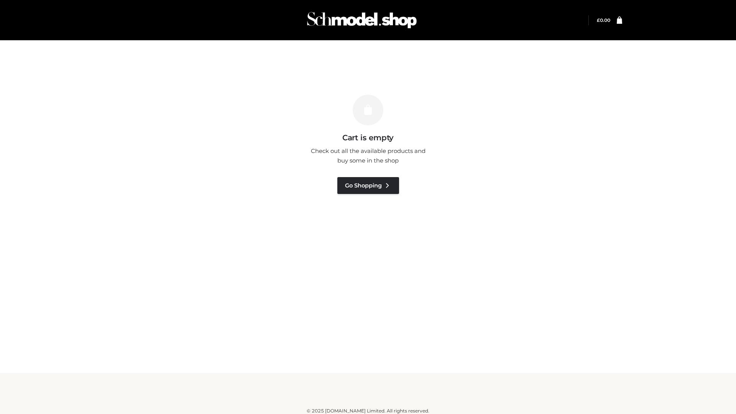 This screenshot has height=414, width=736. Describe the element at coordinates (604, 20) in the screenshot. I see `a: £0.00` at that location.